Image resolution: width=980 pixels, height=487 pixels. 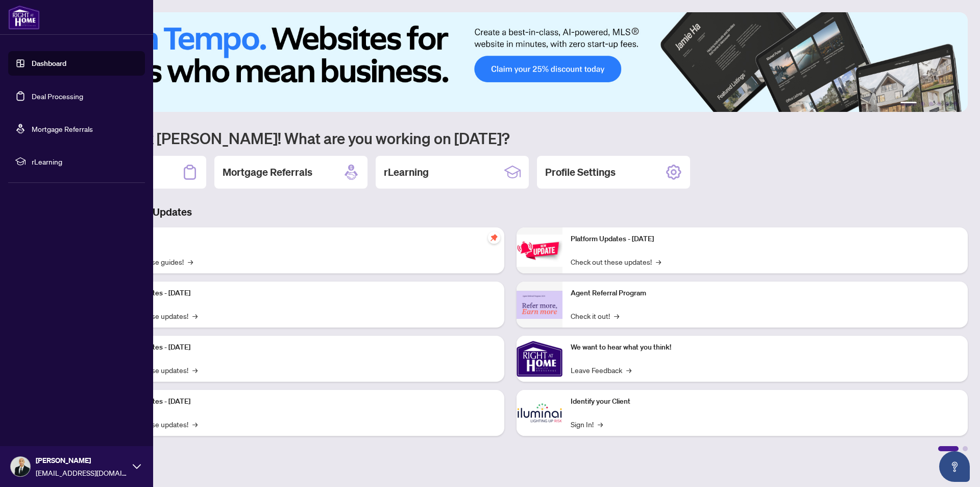 What do you see at coordinates (595, 316) in the screenshot?
I see `a: Check it out!→` at bounding box center [595, 316].